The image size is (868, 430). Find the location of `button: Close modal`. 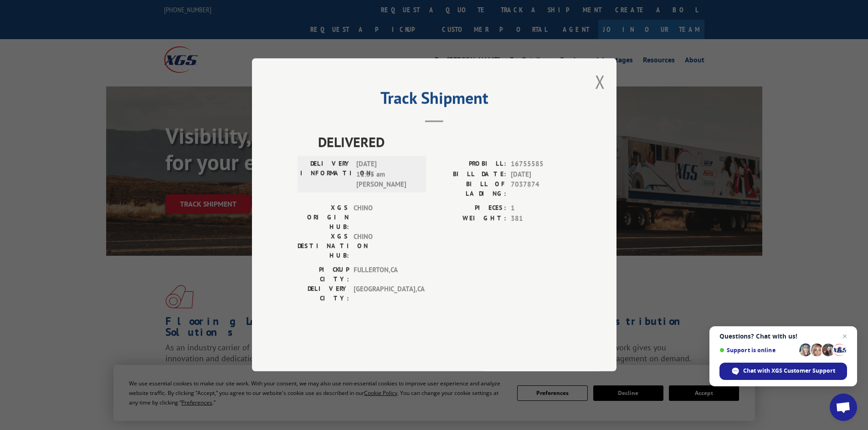

button: Close modal is located at coordinates (599, 82).